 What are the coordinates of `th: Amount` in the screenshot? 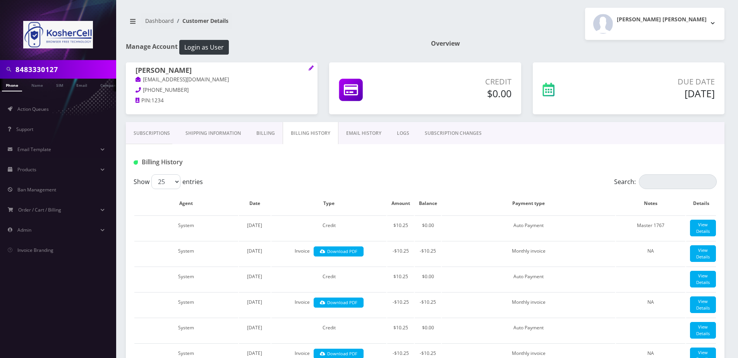 It's located at (400, 203).